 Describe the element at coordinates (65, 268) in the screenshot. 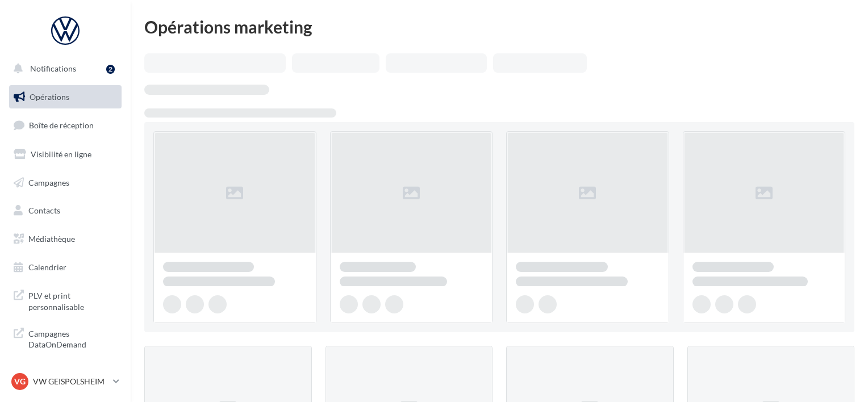

I see `a: Calendrier` at that location.